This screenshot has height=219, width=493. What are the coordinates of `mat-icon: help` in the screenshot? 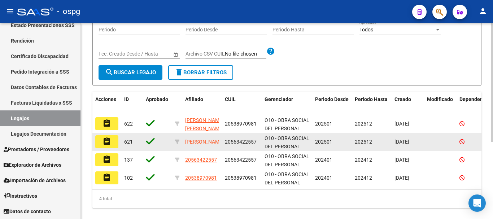 It's located at (270, 51).